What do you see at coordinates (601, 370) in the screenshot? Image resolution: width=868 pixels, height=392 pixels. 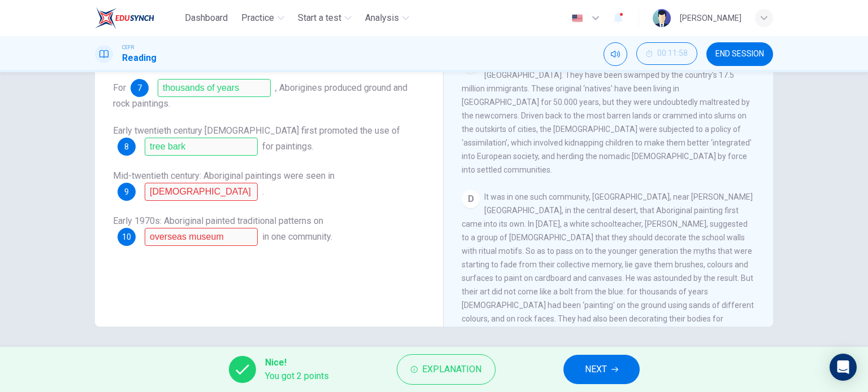 I see `button: NEXT` at bounding box center [601, 370].